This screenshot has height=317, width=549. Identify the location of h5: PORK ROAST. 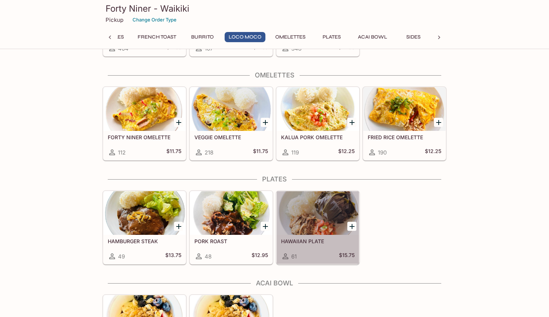
(231, 241).